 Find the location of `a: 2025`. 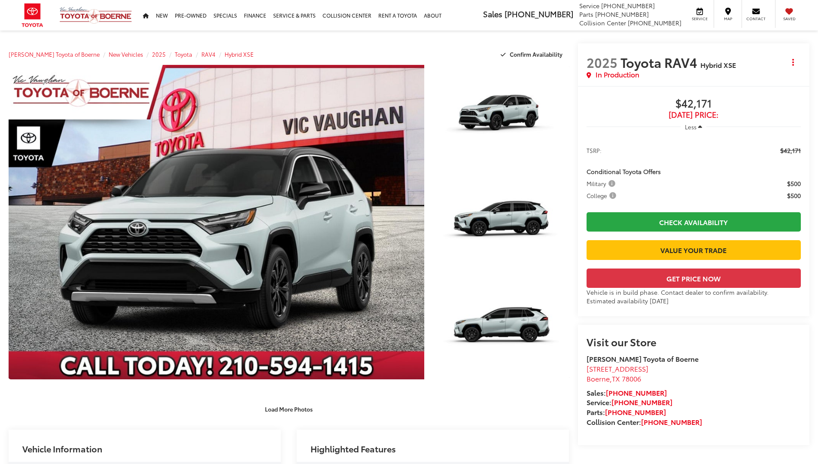

a: 2025 is located at coordinates (159, 54).